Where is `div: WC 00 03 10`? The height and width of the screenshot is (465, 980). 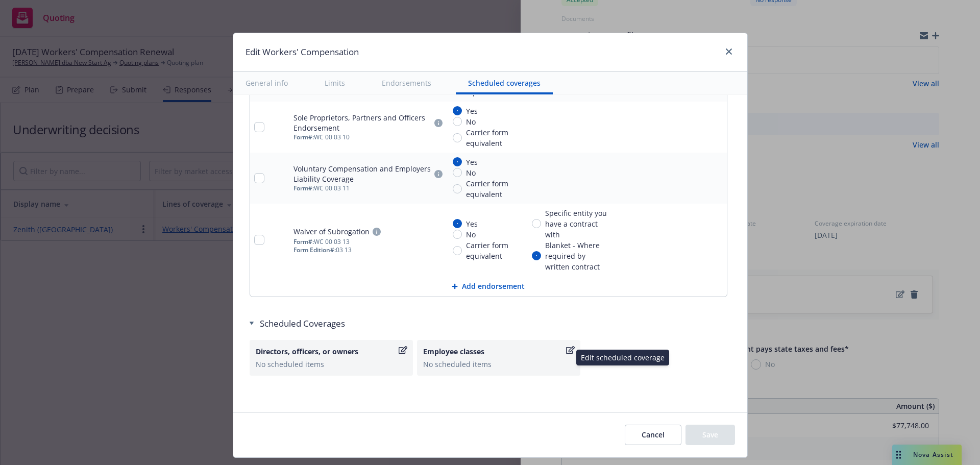
div: WC 00 03 10 is located at coordinates (368, 138).